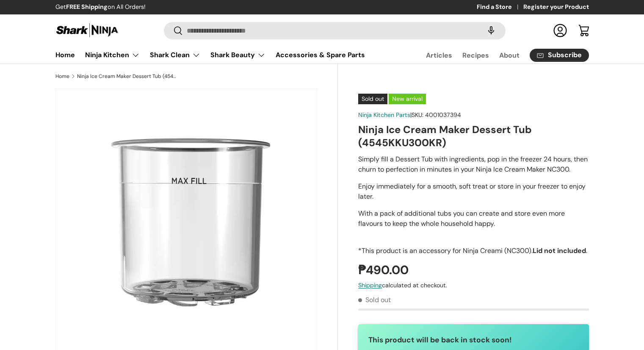 The height and width of the screenshot is (350, 644). I want to click on img: Shark Ninja Philippines, so click(87, 30).